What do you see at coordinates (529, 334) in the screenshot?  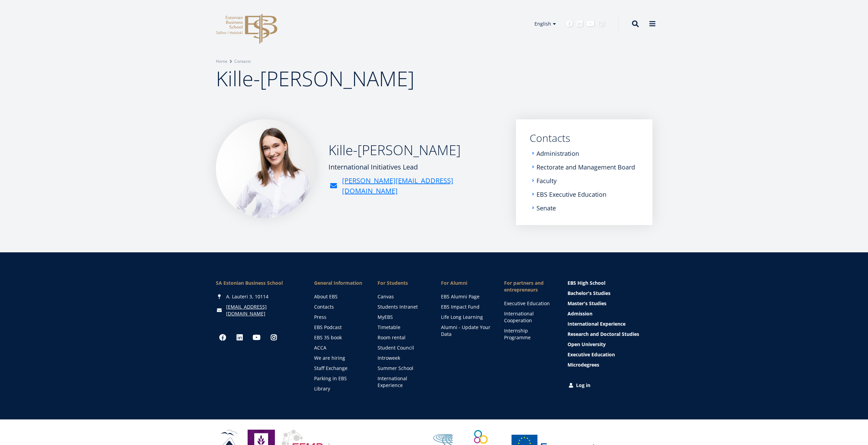 I see `a: Internship Programme` at bounding box center [529, 334].